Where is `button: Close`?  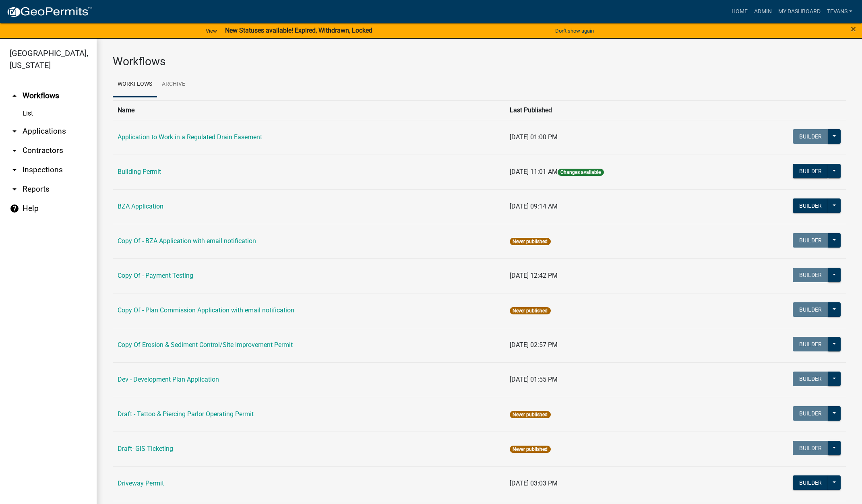 button: Close is located at coordinates (853, 29).